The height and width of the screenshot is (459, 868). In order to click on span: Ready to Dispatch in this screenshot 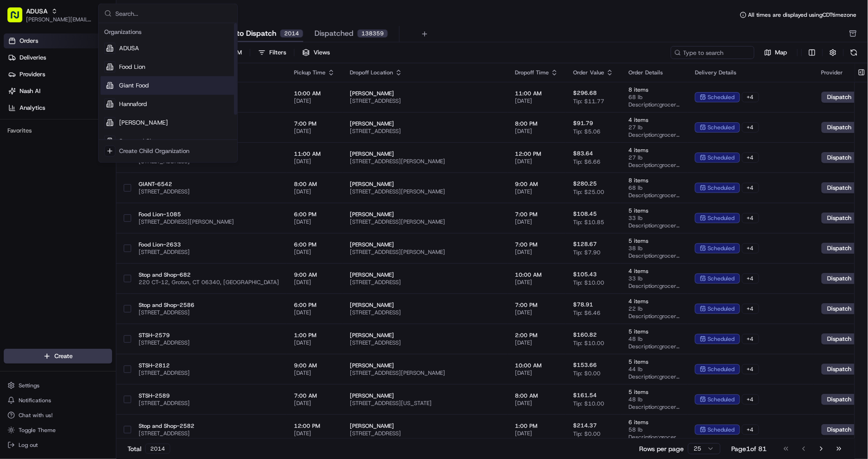, I will do `click(244, 34)`.